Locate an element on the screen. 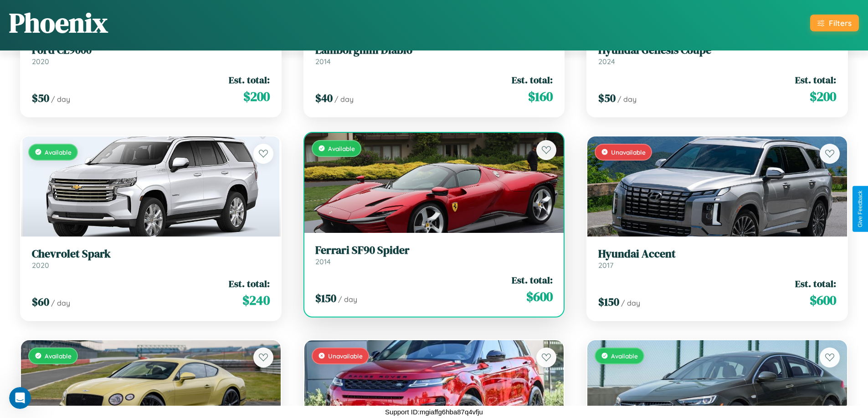 The height and width of the screenshot is (418, 868). h3: Ferrari SF90 Spider is located at coordinates (434, 250).